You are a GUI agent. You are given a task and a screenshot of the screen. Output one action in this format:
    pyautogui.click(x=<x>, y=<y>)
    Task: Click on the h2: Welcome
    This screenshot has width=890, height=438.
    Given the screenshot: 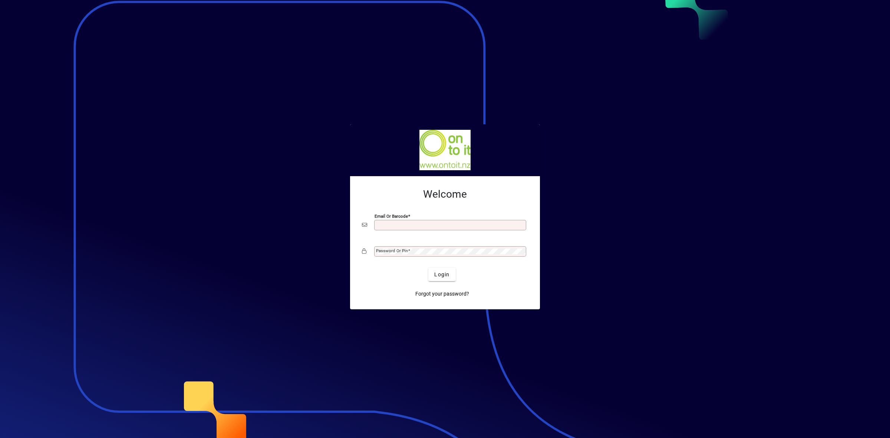 What is the action you would take?
    pyautogui.click(x=445, y=194)
    